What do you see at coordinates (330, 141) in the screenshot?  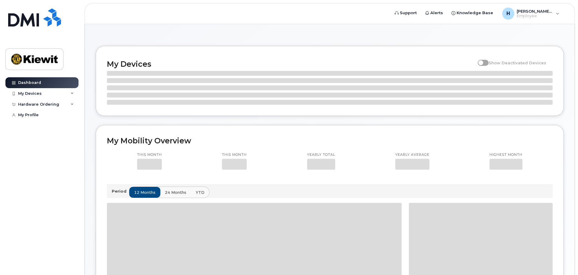 I see `h2: My Mobility Overview` at bounding box center [330, 141].